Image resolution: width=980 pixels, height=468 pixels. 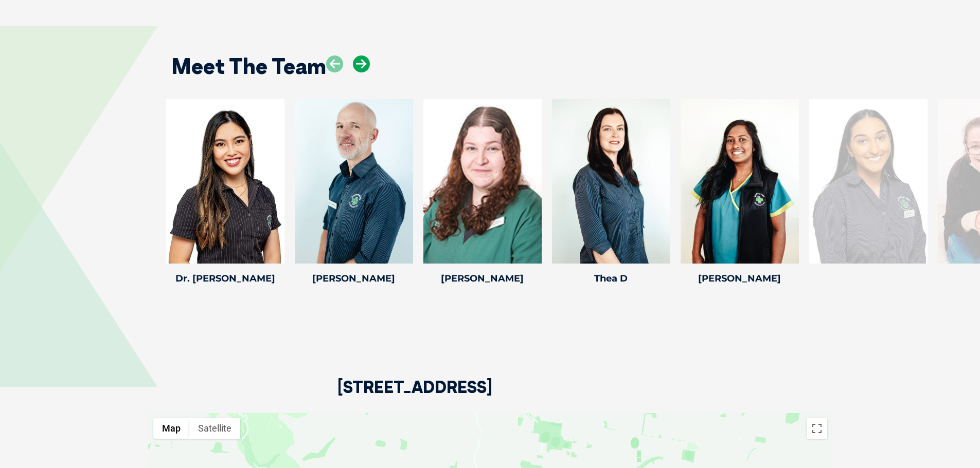 What do you see at coordinates (817, 429) in the screenshot?
I see `button: Toggle fullscreen view` at bounding box center [817, 429].